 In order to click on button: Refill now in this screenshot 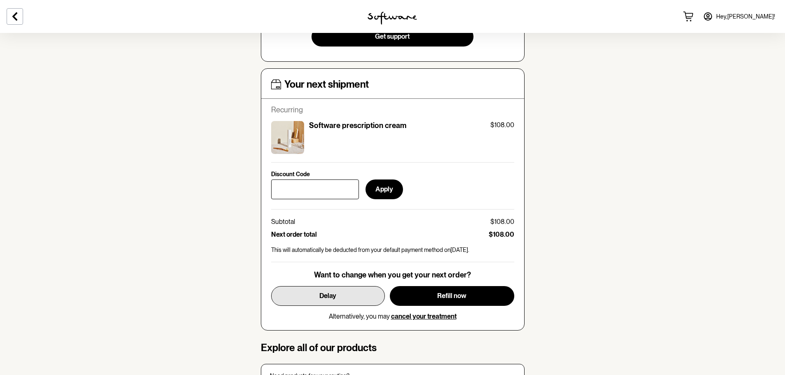, I will do `click(452, 296)`.